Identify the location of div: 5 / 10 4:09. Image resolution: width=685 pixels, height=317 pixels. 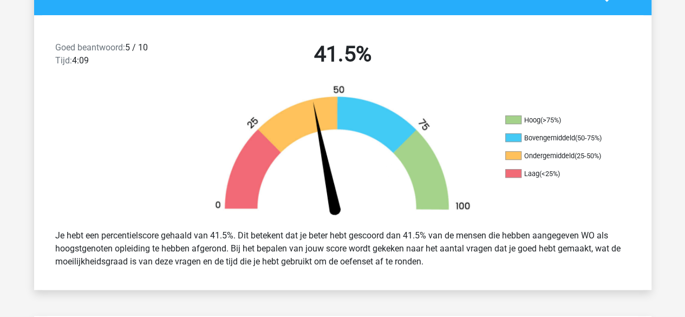
(121, 56).